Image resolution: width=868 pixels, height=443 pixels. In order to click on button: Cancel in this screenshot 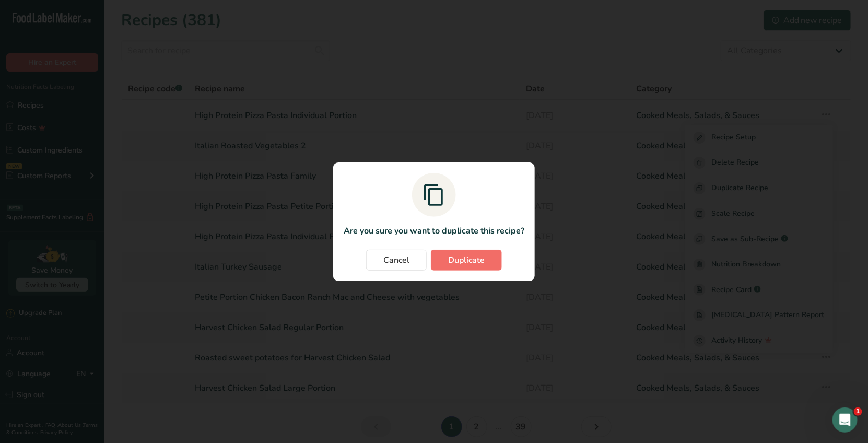, I will do `click(396, 260)`.